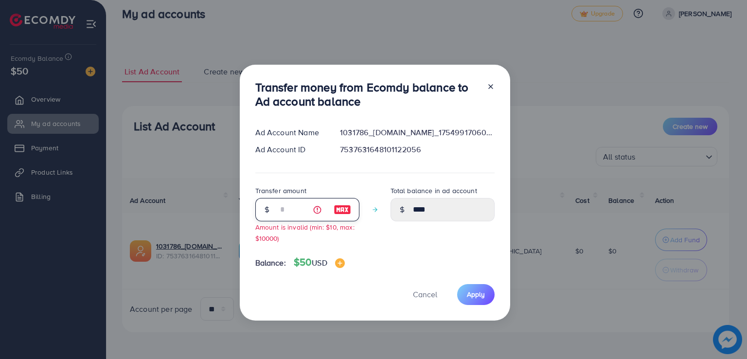 The width and height of the screenshot is (747, 359). What do you see at coordinates (425, 294) in the screenshot?
I see `button: Cancel` at bounding box center [425, 294].